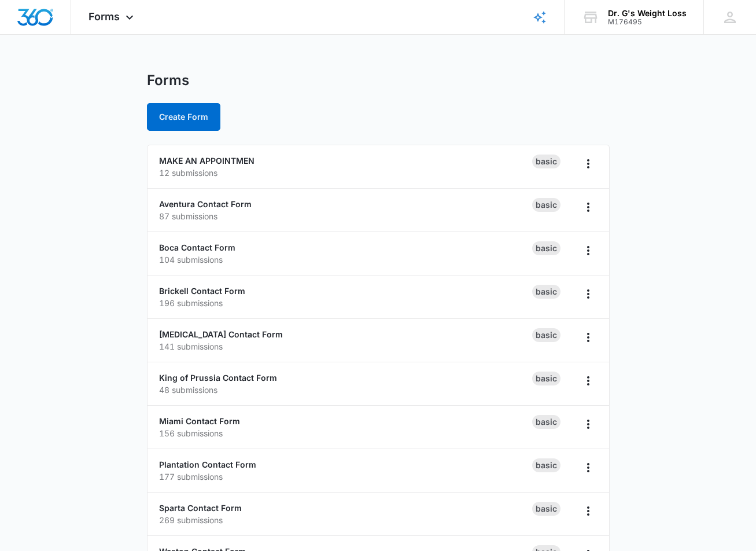  I want to click on p: 48 submissions, so click(345, 390).